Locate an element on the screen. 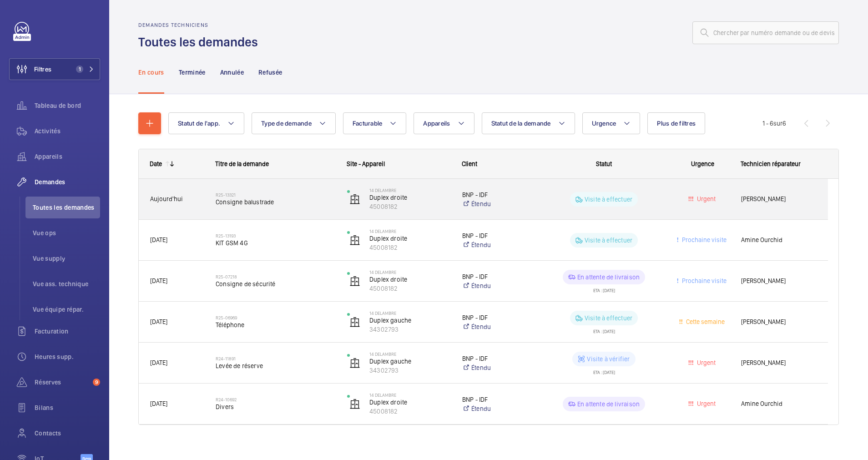 This screenshot has height=460, width=868. span: Aujourd'hui is located at coordinates (166, 199).